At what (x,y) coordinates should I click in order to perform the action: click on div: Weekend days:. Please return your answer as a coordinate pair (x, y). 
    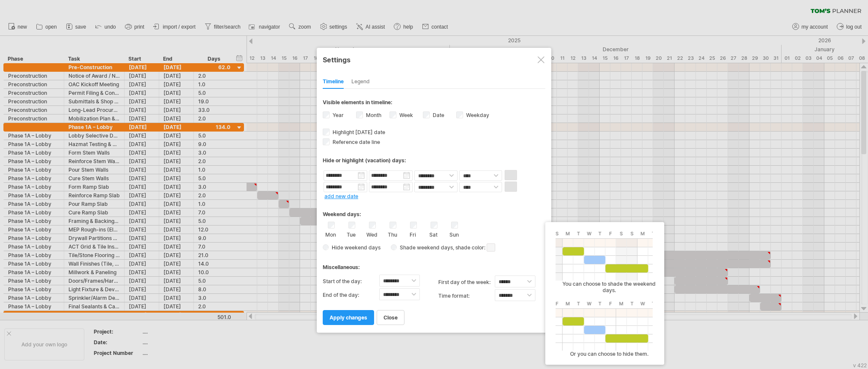
    Looking at the image, I should click on (434, 211).